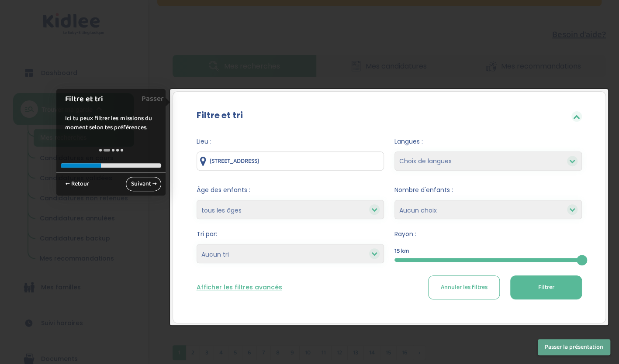  What do you see at coordinates (290, 234) in the screenshot?
I see `span: Tri par:` at bounding box center [290, 234].